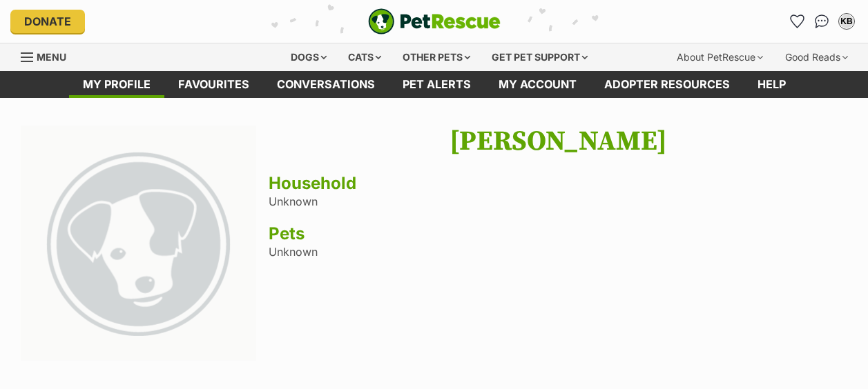 Image resolution: width=868 pixels, height=389 pixels. What do you see at coordinates (436, 84) in the screenshot?
I see `a: Pet alerts` at bounding box center [436, 84].